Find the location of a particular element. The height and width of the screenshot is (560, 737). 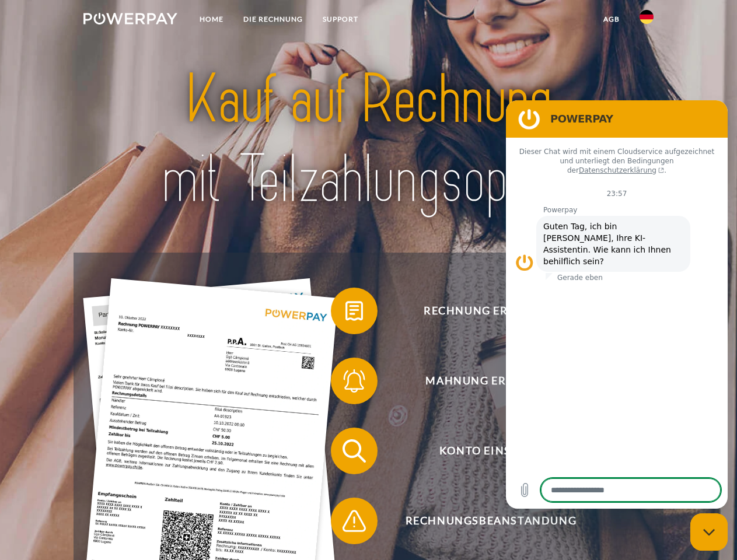

img: qb_warning.svg is located at coordinates (354, 521).